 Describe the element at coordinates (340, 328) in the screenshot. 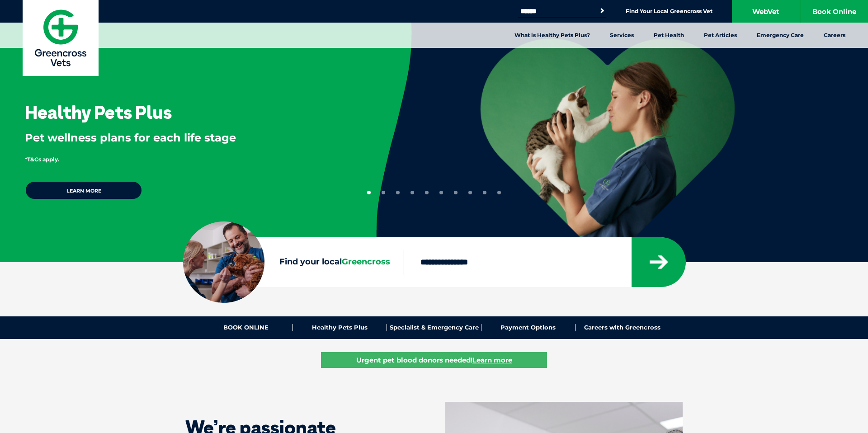

I see `a: Healthy Pets Plus` at that location.